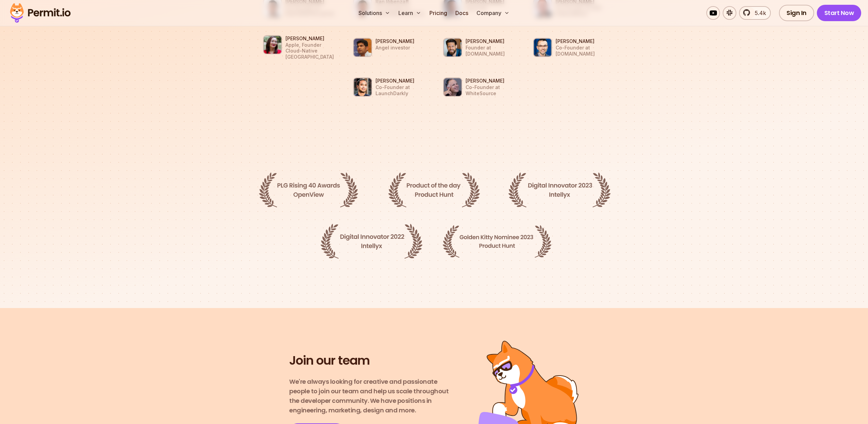 This screenshot has height=424, width=868. What do you see at coordinates (434, 190) in the screenshot?
I see `img: Product of the day Product Hunt` at bounding box center [434, 190].